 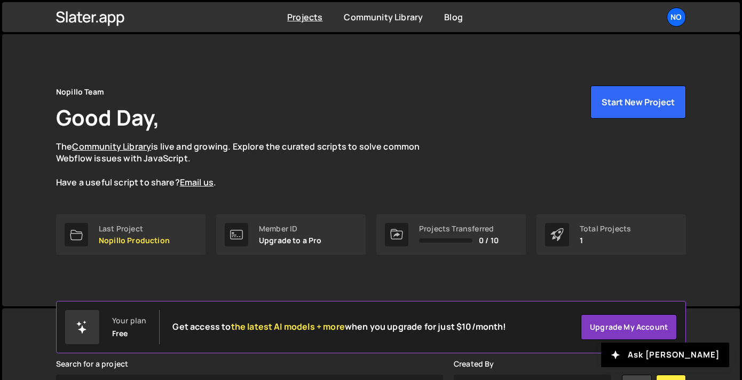 I want to click on a: No, so click(x=676, y=17).